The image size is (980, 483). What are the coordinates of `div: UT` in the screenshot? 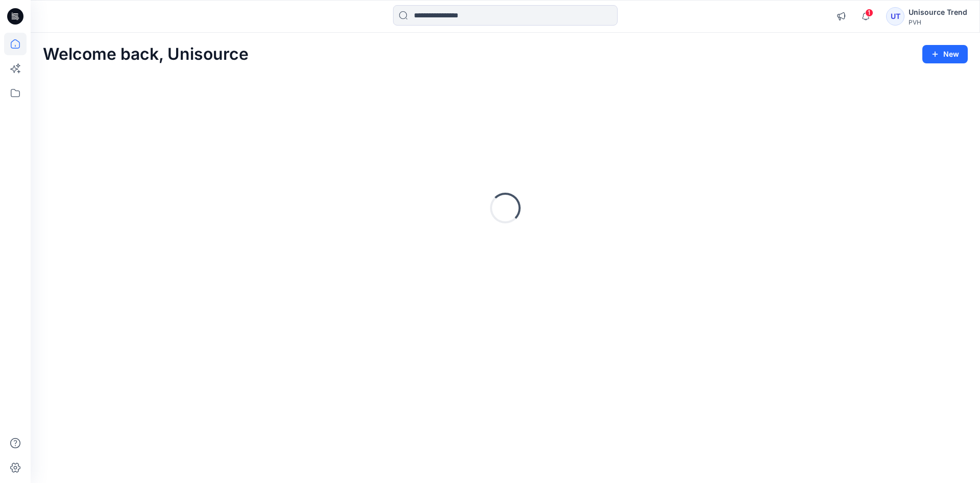 It's located at (895, 16).